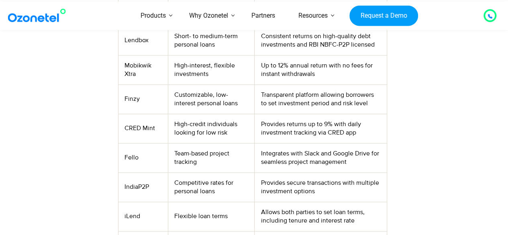 Image resolution: width=508 pixels, height=235 pixels. Describe the element at coordinates (153, 16) in the screenshot. I see `a: Products` at that location.